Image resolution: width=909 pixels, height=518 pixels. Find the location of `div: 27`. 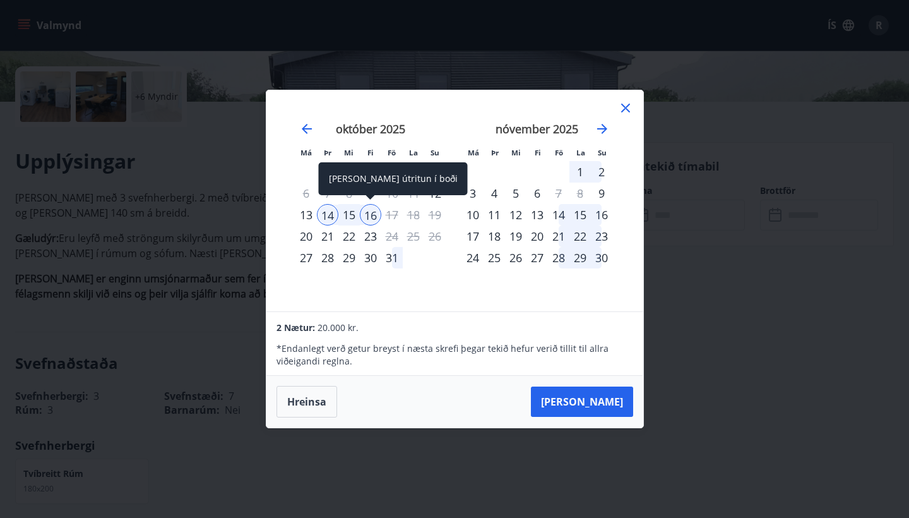

div: 27 is located at coordinates (537, 258).